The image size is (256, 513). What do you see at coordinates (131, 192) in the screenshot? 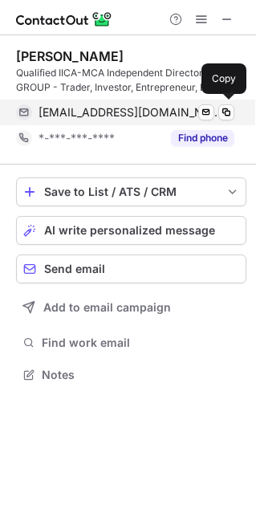
I see `button: save-profile-one-click` at bounding box center [131, 192].